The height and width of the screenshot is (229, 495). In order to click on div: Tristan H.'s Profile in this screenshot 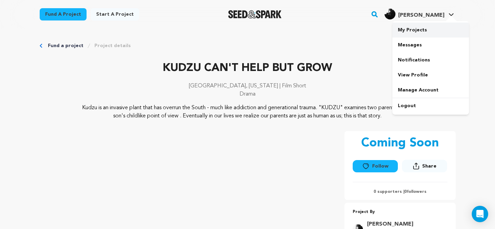, I will do `click(414, 14)`.